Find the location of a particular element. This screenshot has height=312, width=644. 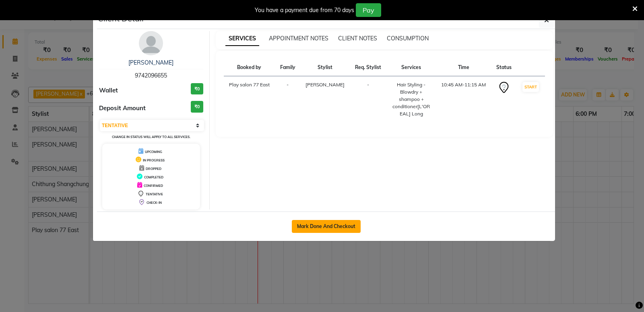

span: IN PROGRESS is located at coordinates (153, 160).